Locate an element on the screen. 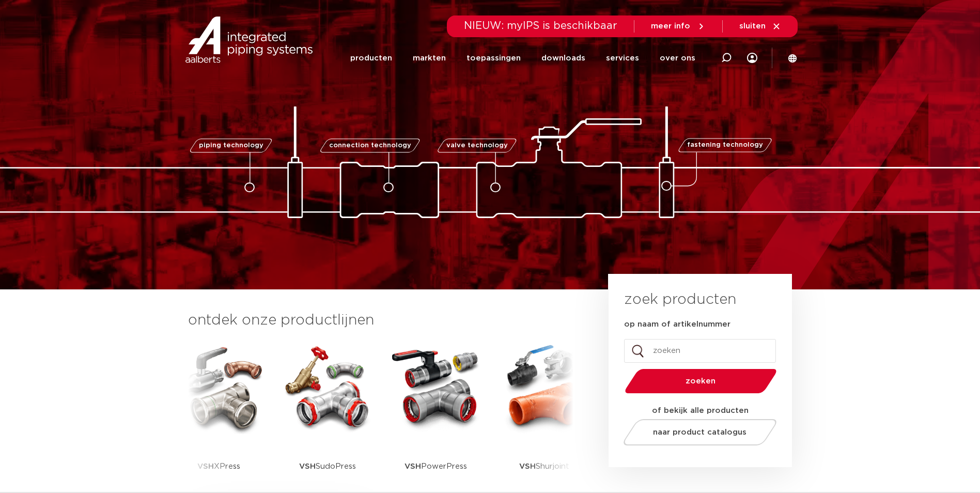 The height and width of the screenshot is (493, 980). button: zoeken is located at coordinates (700, 381).